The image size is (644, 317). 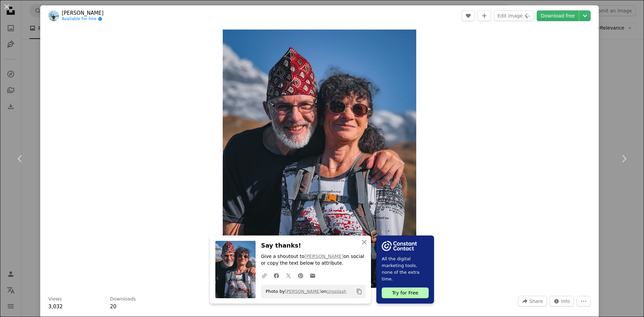 What do you see at coordinates (54, 16) in the screenshot?
I see `img: Go to prabin basnet's profile` at bounding box center [54, 16].